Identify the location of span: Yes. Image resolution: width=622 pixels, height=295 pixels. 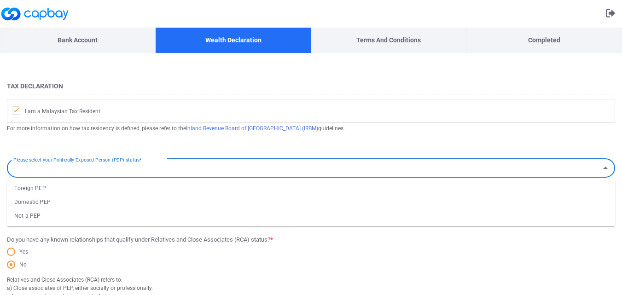
(22, 252).